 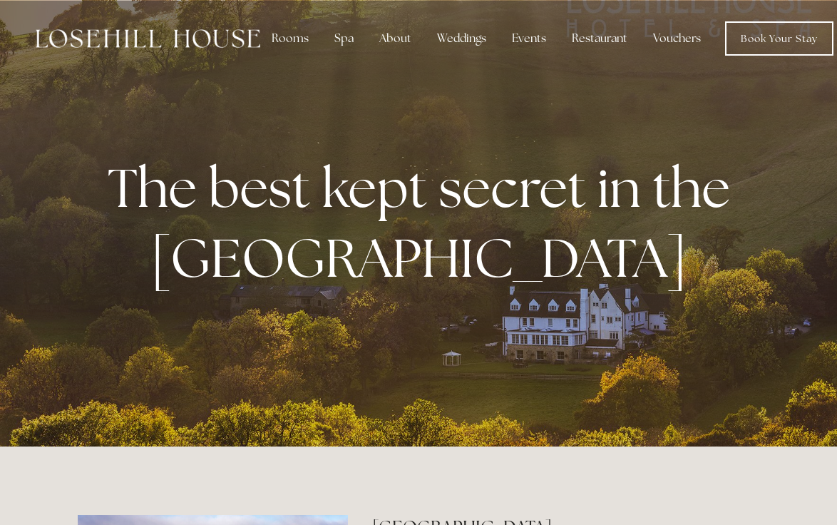 What do you see at coordinates (344, 38) in the screenshot?
I see `div: Spa` at bounding box center [344, 38].